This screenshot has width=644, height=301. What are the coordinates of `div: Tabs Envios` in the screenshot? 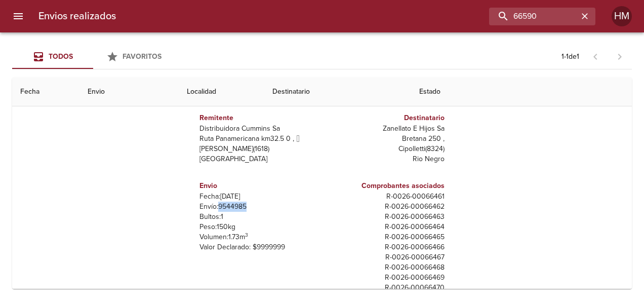 It's located at (93, 57).